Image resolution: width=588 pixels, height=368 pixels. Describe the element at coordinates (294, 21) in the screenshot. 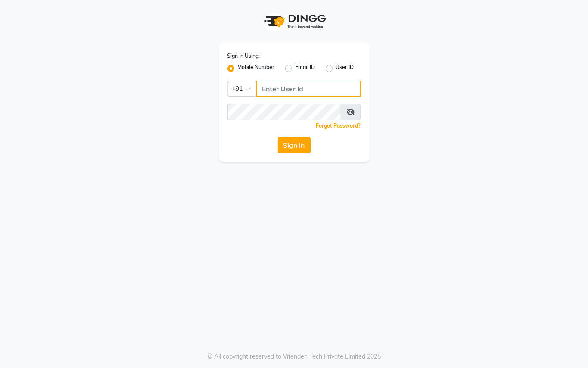

I see `img: logo1.svg` at that location.